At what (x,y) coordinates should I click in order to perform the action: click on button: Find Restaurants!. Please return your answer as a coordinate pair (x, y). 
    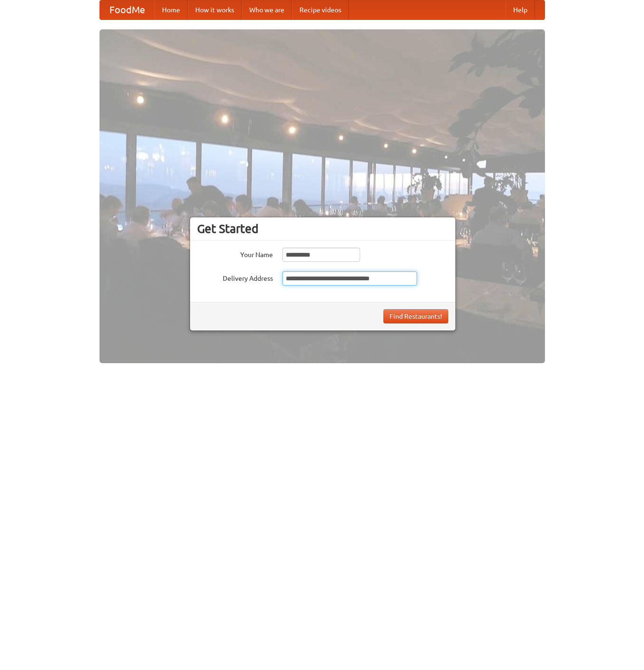
    Looking at the image, I should click on (415, 316).